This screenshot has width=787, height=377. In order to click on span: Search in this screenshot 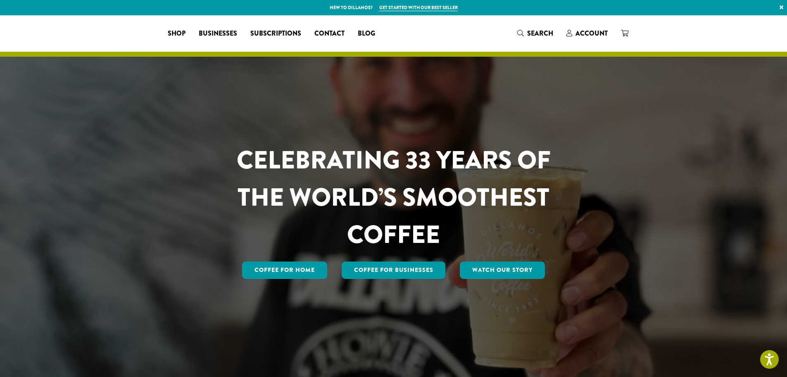, I will do `click(540, 33)`.